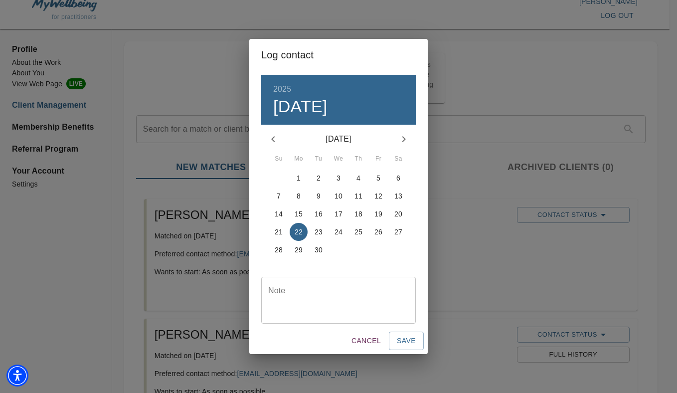  I want to click on p: 8, so click(299, 196).